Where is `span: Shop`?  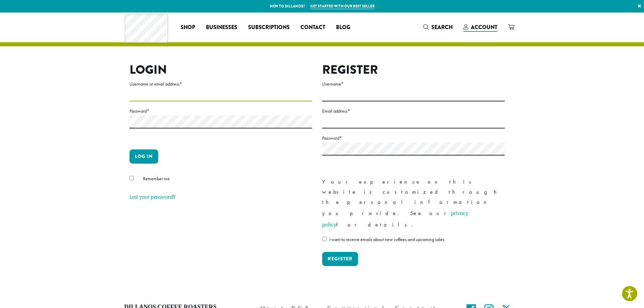
span: Shop is located at coordinates (188, 27).